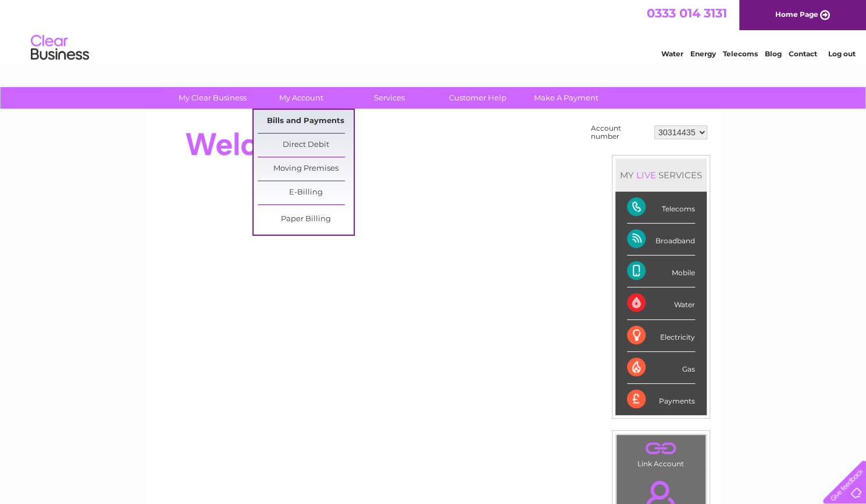 The width and height of the screenshot is (866, 504). I want to click on img: logo.png, so click(60, 47).